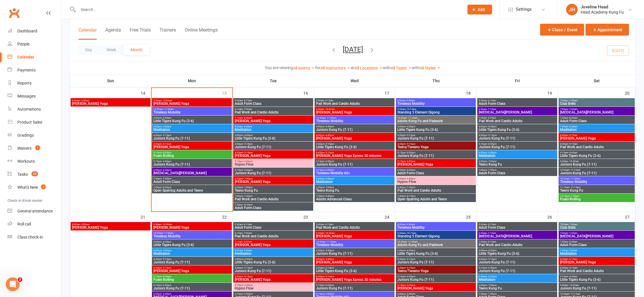 The image size is (644, 297). Describe the element at coordinates (34, 109) in the screenshot. I see `a: Automations` at that location.